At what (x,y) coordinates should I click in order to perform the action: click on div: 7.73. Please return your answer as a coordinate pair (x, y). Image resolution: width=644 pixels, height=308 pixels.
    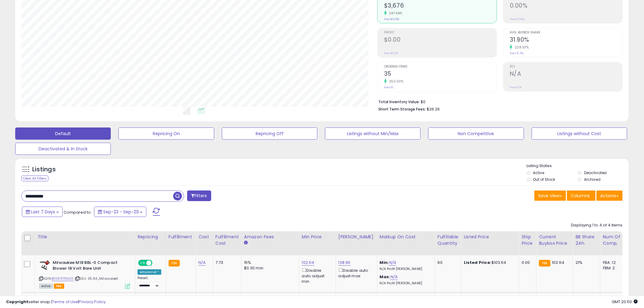
    Looking at the image, I should click on (226, 263).